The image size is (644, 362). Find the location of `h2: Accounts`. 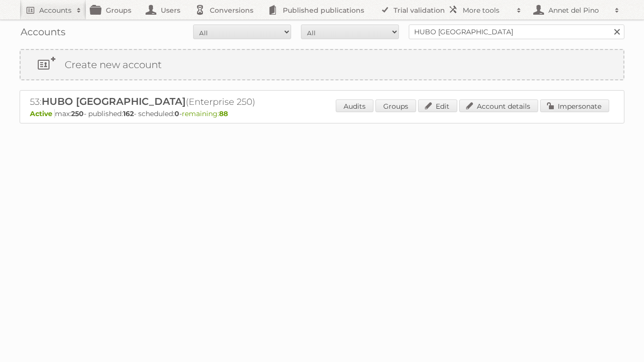

h2: Accounts is located at coordinates (55, 10).